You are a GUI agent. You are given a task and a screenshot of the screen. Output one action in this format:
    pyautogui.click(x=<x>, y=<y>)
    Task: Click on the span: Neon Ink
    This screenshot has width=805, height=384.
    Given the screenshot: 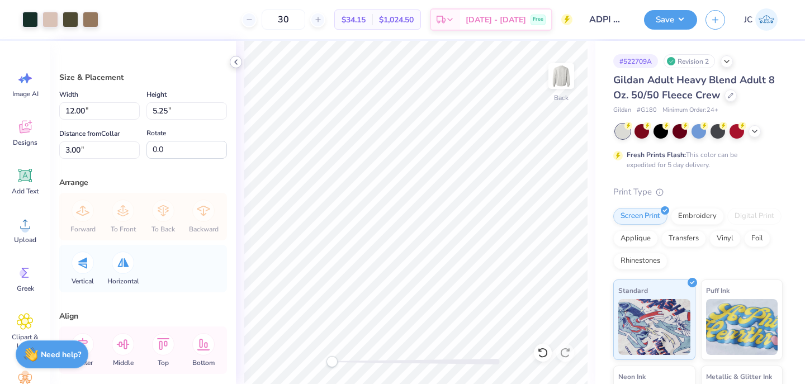 What is the action you would take?
    pyautogui.click(x=632, y=376)
    